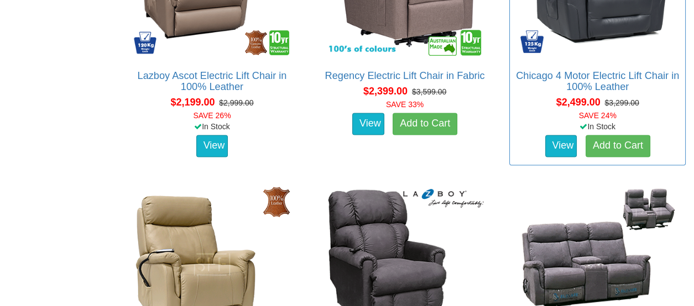 The image size is (694, 306). Describe the element at coordinates (405, 105) in the screenshot. I see `font: SAVE 33%` at that location.